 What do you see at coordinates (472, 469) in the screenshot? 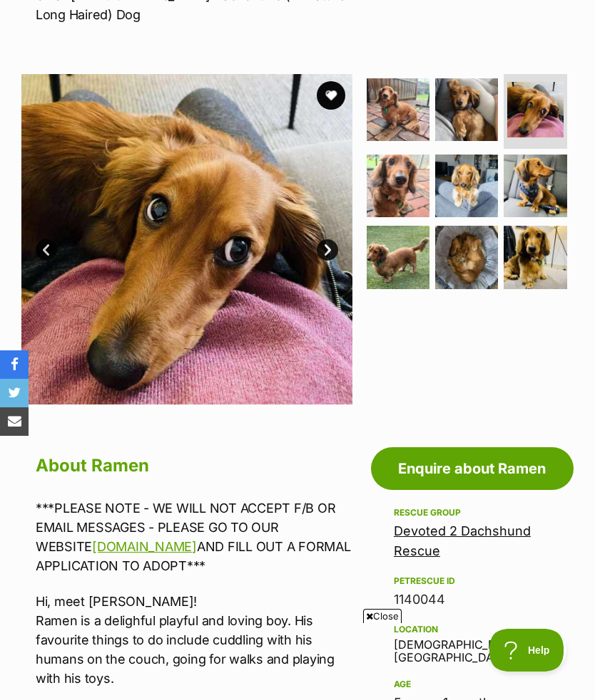
I see `a: Enquire about Ramen` at bounding box center [472, 469].